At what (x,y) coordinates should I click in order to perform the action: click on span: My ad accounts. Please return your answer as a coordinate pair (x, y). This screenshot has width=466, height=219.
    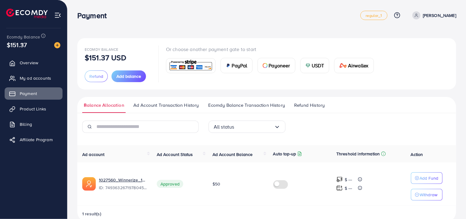
    Looking at the image, I should click on (35, 78).